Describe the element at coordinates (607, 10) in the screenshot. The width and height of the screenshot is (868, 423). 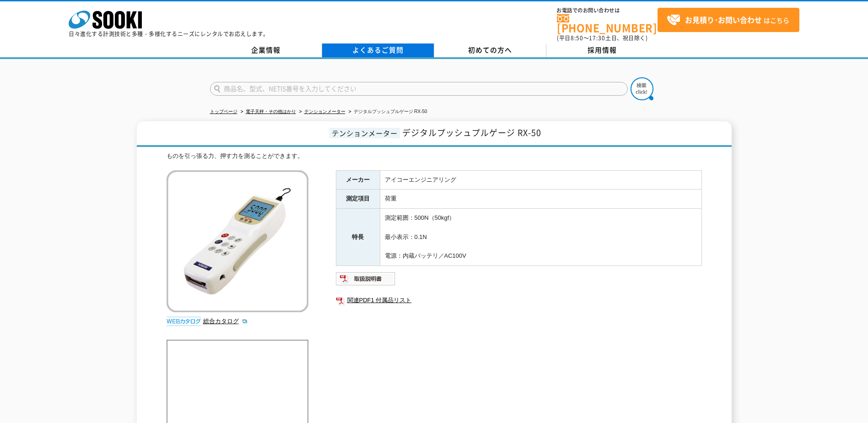
I see `span: お電話でのお問い合わせは` at that location.